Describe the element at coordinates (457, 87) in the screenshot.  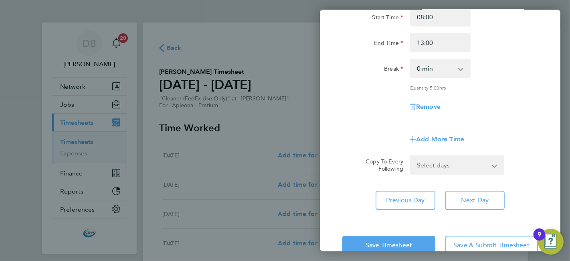
I see `div: Quantity: hrs` at that location.